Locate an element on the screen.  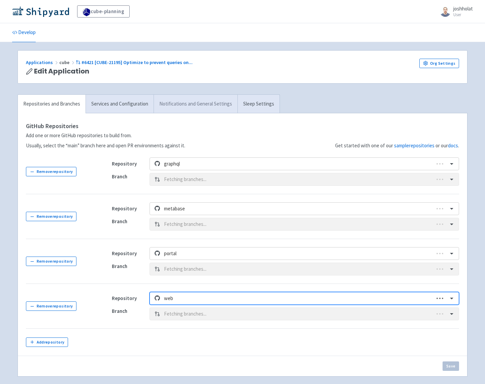
span: #6421 [CUBE-21195] Optimize to prevent queries on ... is located at coordinates (137, 62).